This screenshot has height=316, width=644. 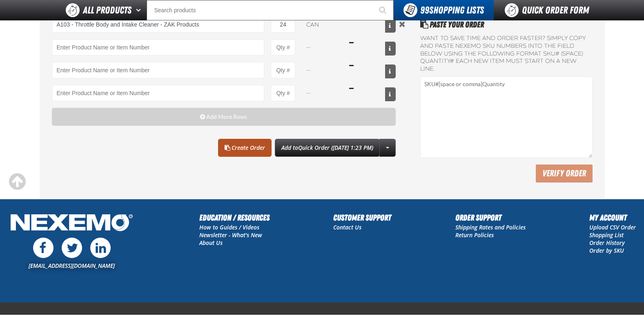 What do you see at coordinates (491, 217) in the screenshot?
I see `h2: Order Support` at bounding box center [491, 217].